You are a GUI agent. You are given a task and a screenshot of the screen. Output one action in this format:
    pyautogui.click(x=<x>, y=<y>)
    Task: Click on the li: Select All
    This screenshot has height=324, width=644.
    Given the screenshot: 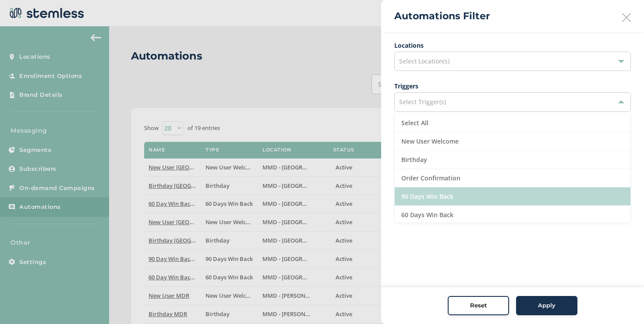 What is the action you would take?
    pyautogui.click(x=512, y=123)
    